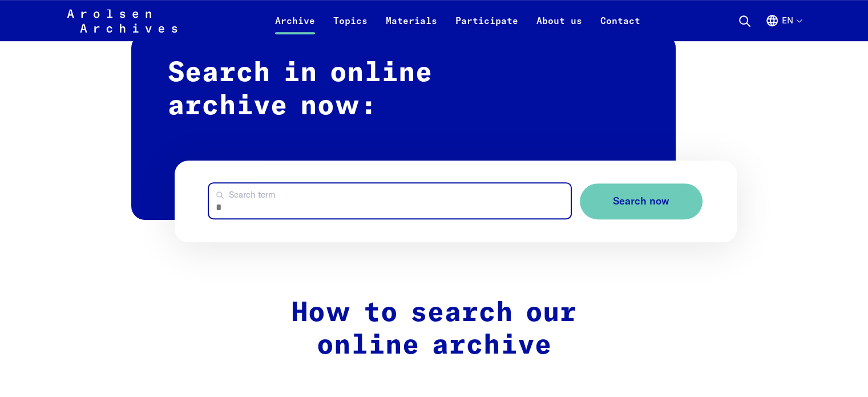  Describe the element at coordinates (641, 201) in the screenshot. I see `span: Search now` at that location.